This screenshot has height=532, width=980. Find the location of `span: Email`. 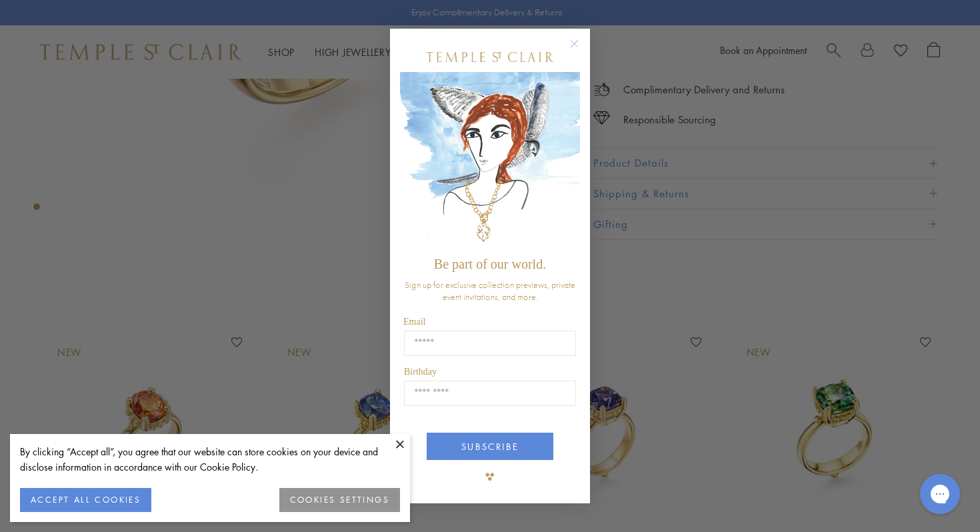

span: Email is located at coordinates (414, 321).